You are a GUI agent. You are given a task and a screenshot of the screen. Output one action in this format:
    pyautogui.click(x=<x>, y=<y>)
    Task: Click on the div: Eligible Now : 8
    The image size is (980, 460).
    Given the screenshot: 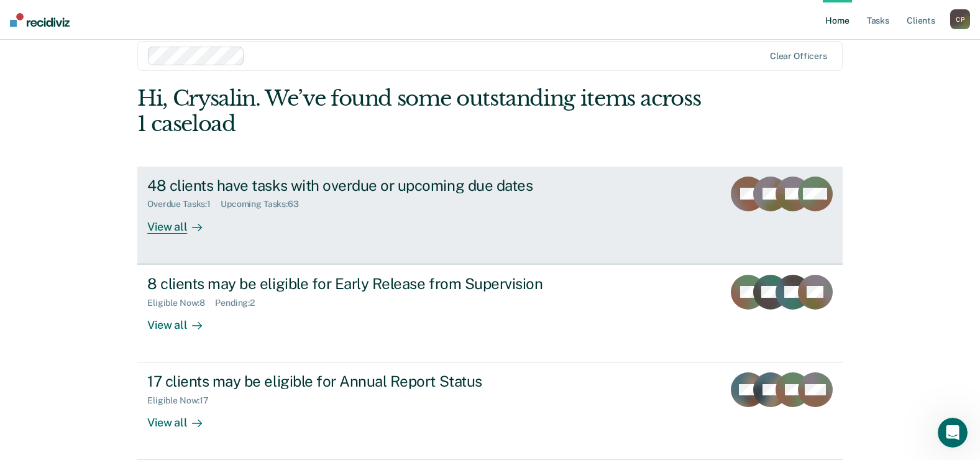 What is the action you would take?
    pyautogui.click(x=181, y=302)
    